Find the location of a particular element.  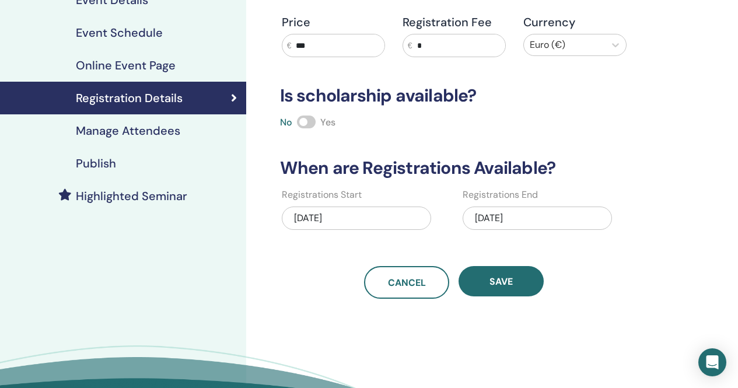

h4: Event Schedule is located at coordinates (119, 33).